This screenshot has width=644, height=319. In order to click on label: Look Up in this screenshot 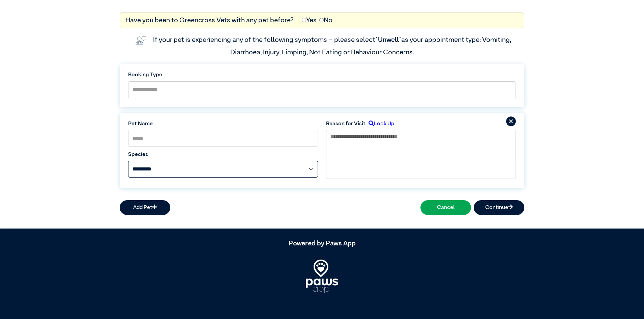, I will do `click(380, 124)`.